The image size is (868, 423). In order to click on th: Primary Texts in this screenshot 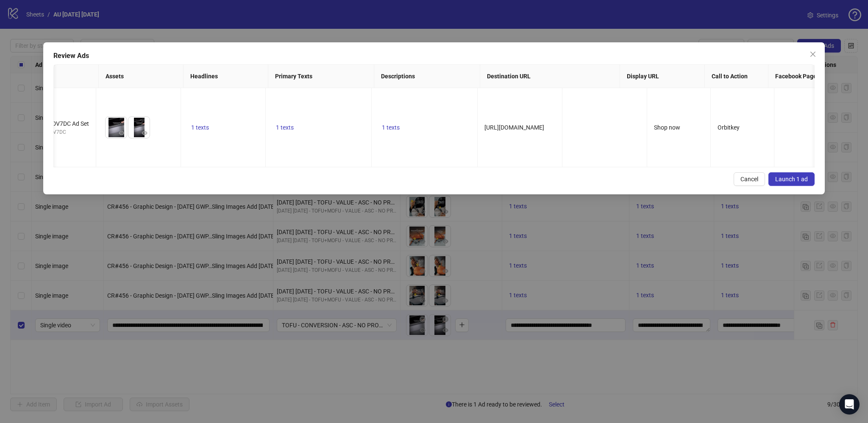, I will do `click(322, 77)`.